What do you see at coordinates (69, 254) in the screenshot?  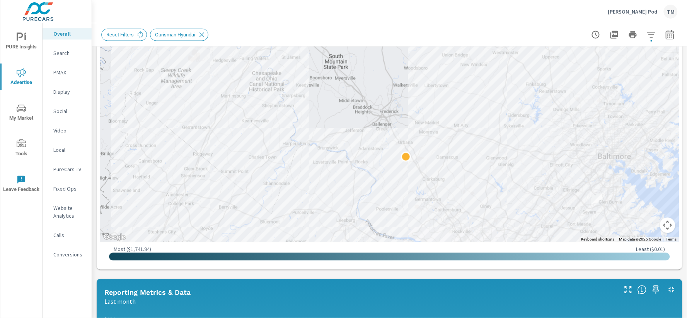 I see `p: Conversions` at bounding box center [69, 254].